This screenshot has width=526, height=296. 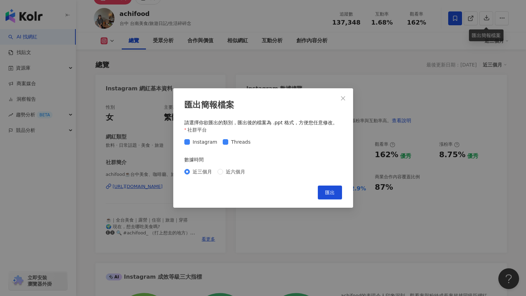 What do you see at coordinates (198, 130) in the screenshot?
I see `label: 社群平台` at bounding box center [198, 130].